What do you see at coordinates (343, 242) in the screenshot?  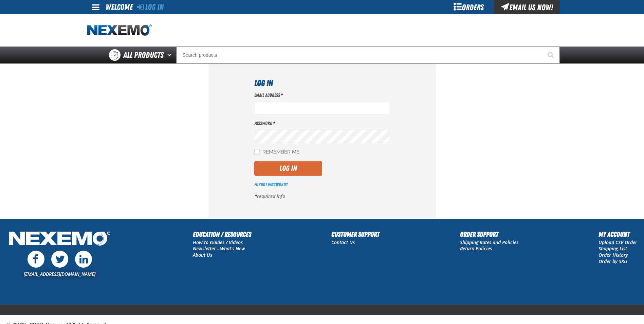 I see `a: Contact Us` at bounding box center [343, 242].